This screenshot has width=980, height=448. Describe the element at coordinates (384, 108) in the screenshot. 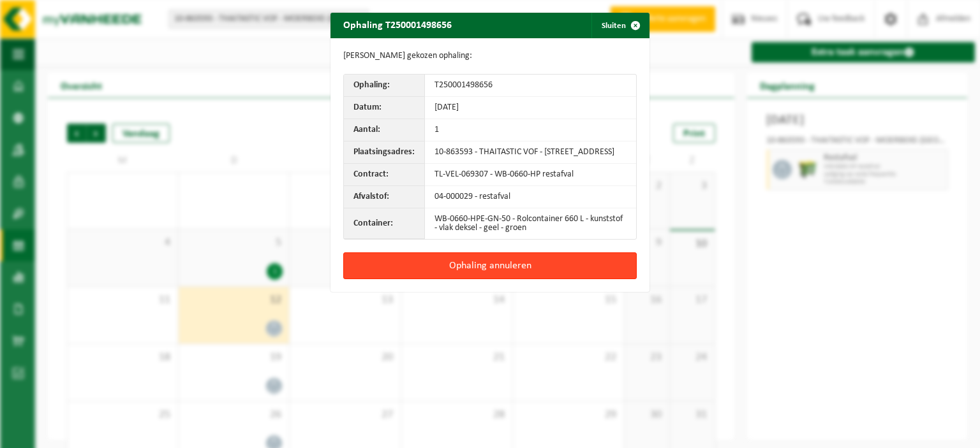

I see `th: Datum:` at that location.